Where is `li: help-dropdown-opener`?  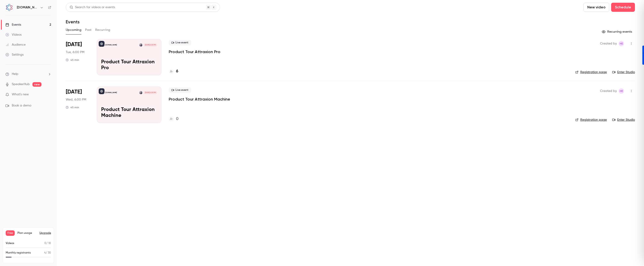 li: help-dropdown-opener is located at coordinates (28, 74).